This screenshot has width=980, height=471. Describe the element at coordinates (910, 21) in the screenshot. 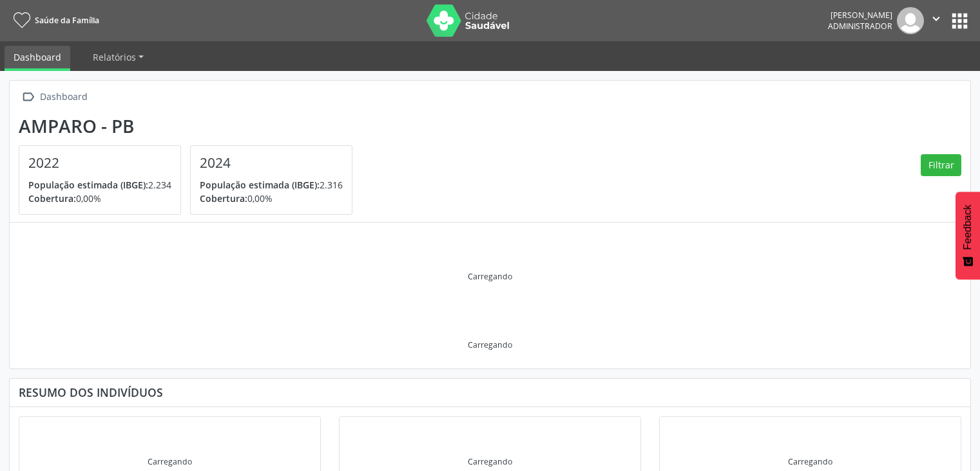

I see `img: img` at that location.